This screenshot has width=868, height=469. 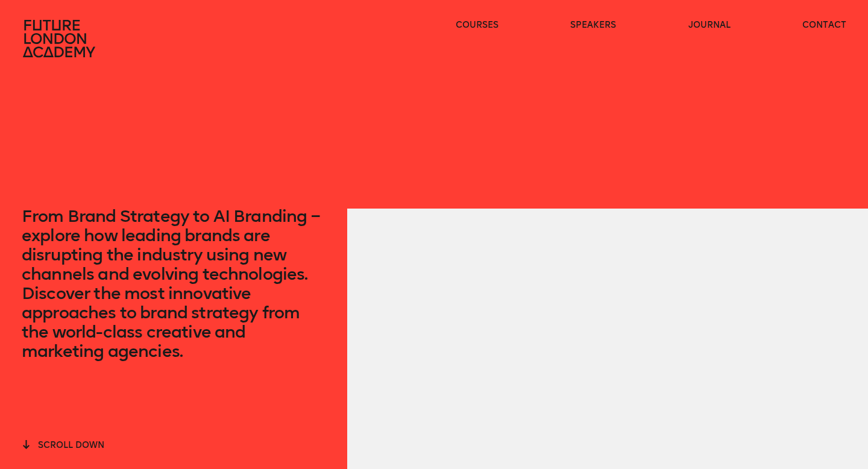 What do you see at coordinates (593, 25) in the screenshot?
I see `a: speakers` at bounding box center [593, 25].